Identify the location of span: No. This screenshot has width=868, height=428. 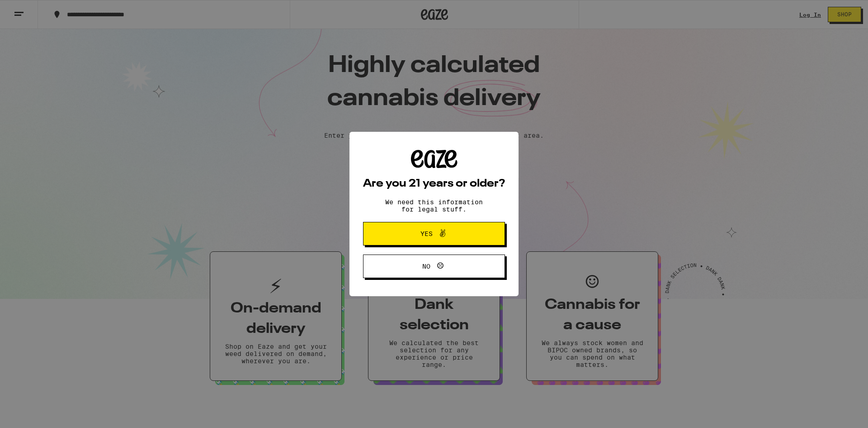
(427, 266).